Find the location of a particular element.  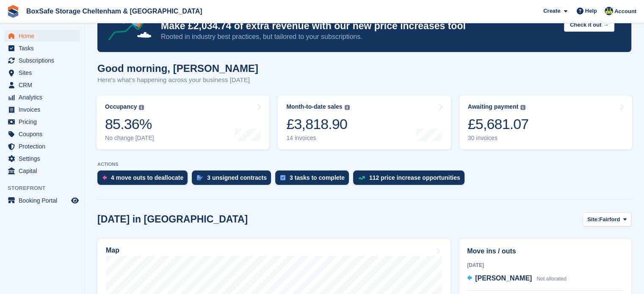

h2: Move ins / outs is located at coordinates (544, 251).